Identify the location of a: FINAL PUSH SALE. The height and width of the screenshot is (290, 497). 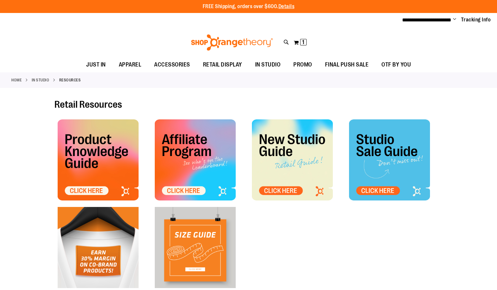
(347, 65).